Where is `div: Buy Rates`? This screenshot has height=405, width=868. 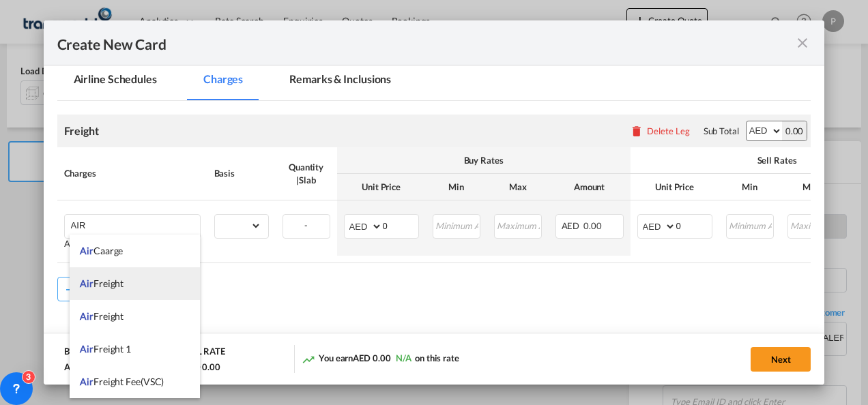
div: Buy Rates is located at coordinates (484, 160).